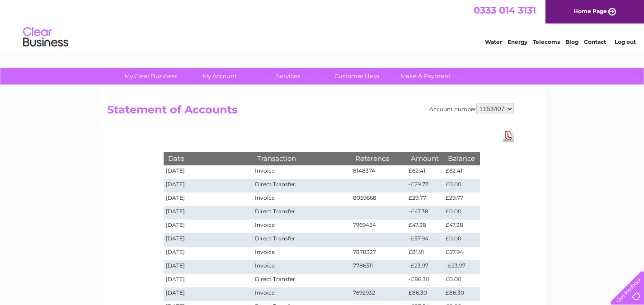  I want to click on a: Water, so click(494, 41).